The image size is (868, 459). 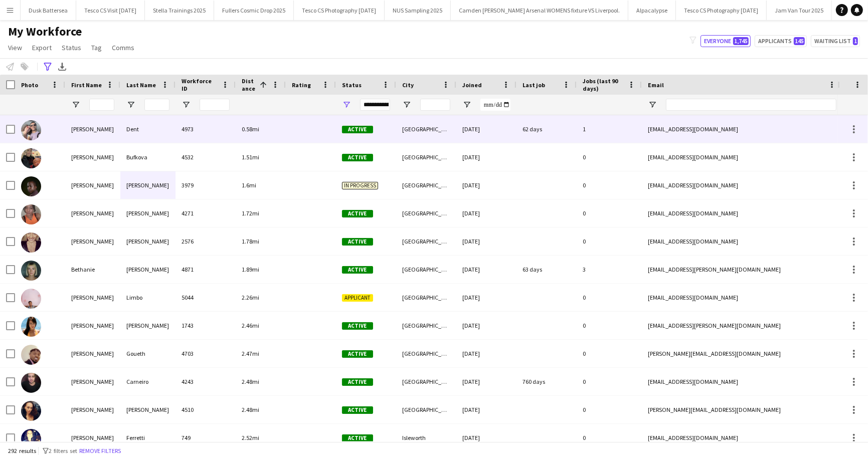 What do you see at coordinates (206, 185) in the screenshot?
I see `div: 3979` at bounding box center [206, 185].